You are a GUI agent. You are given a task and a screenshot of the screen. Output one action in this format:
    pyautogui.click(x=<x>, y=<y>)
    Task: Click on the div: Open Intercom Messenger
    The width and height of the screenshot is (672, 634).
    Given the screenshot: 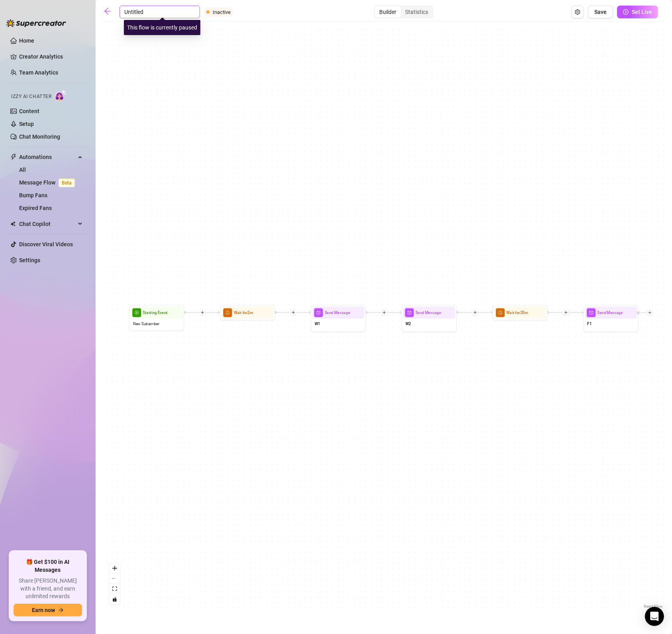 What is the action you would take?
    pyautogui.click(x=655, y=617)
    